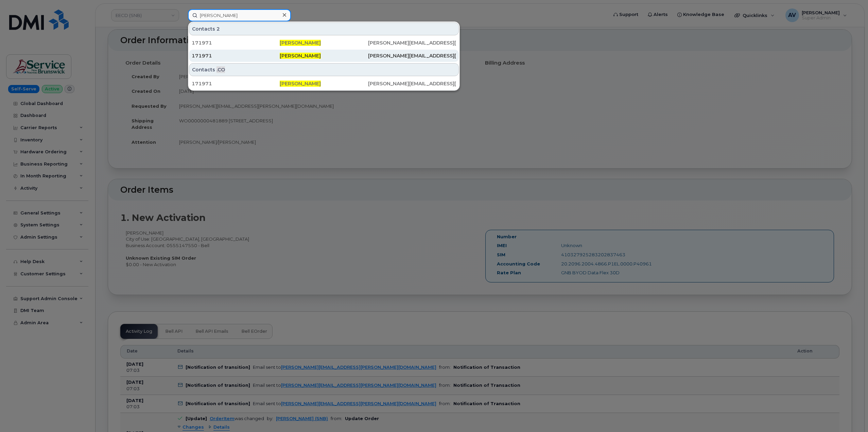 Image resolution: width=868 pixels, height=432 pixels. What do you see at coordinates (218, 29) in the screenshot?
I see `span: 2` at bounding box center [218, 29].